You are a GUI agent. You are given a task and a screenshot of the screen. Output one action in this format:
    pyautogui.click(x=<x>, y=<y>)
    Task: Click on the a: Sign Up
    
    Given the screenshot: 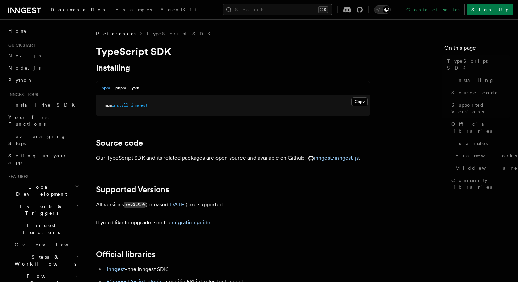 What is the action you would take?
    pyautogui.click(x=490, y=10)
    